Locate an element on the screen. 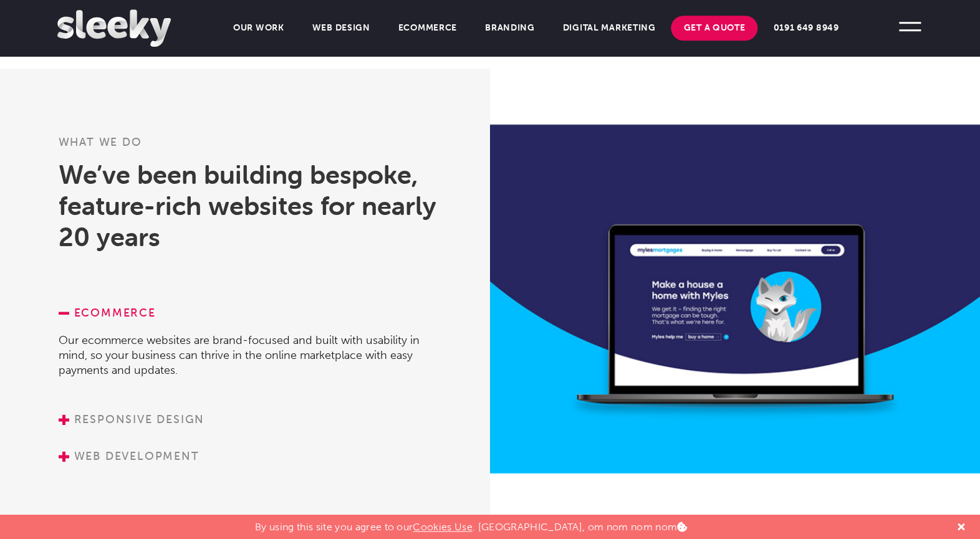  h3: What We Do is located at coordinates (250, 147).